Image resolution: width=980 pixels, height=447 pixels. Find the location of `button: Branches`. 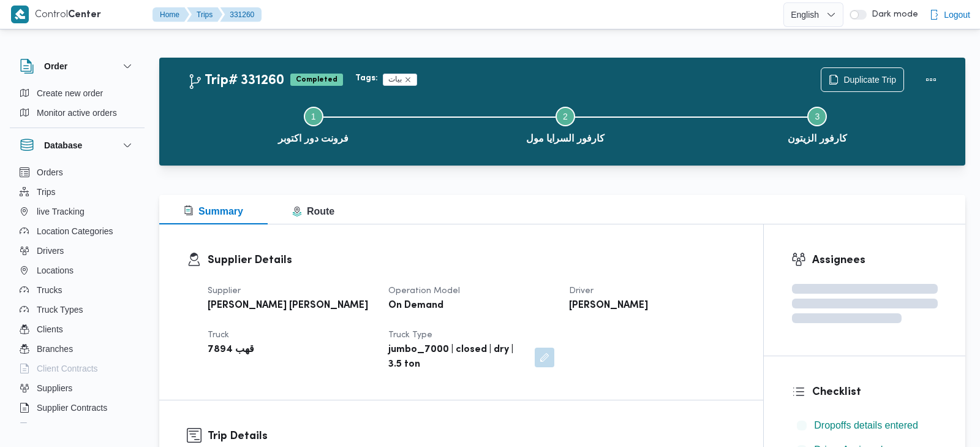

button: Branches is located at coordinates (77, 348).